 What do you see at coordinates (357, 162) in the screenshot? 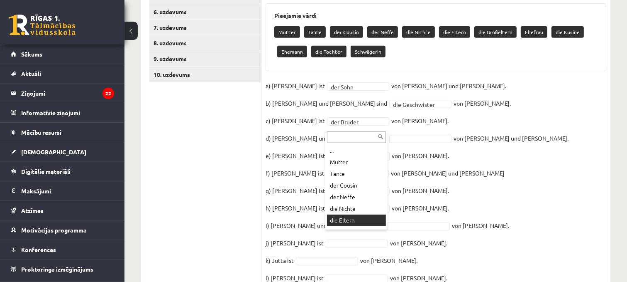
I see `div: Mutter` at bounding box center [357, 162].